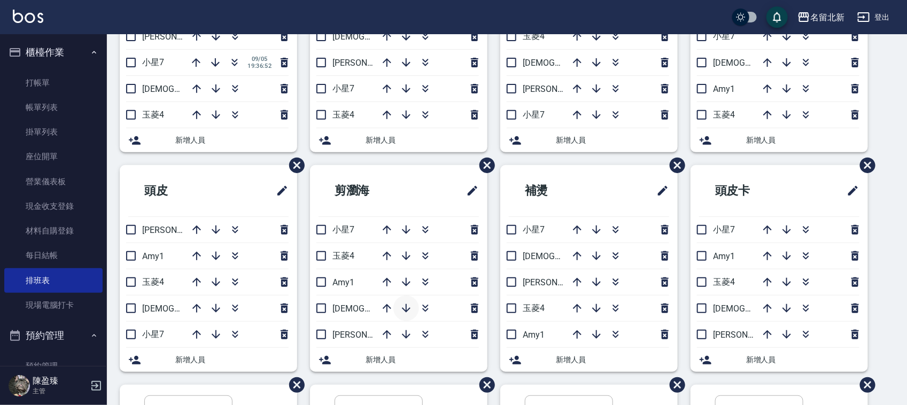 The image size is (907, 405). What do you see at coordinates (827, 17) in the screenshot?
I see `div: 名留北新` at bounding box center [827, 17].